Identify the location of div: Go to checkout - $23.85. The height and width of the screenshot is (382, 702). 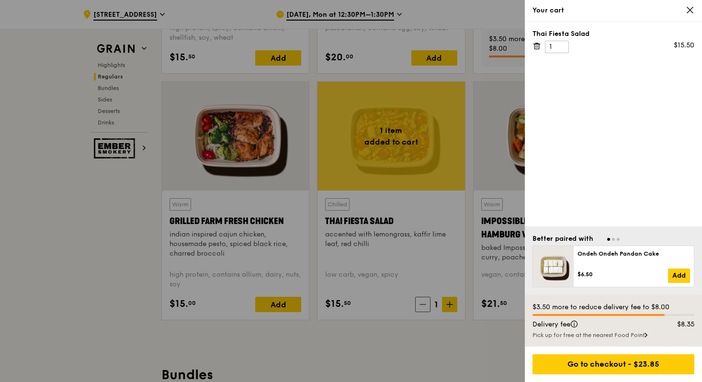
(613, 364).